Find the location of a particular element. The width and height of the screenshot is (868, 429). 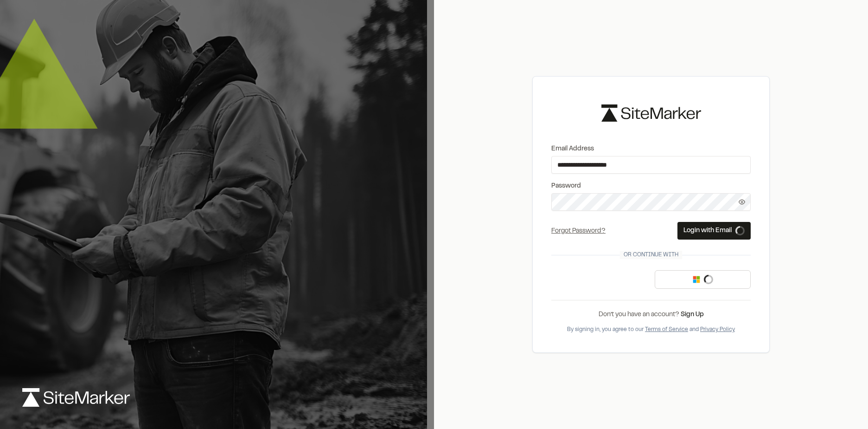

div: By signing in, you agree to our and is located at coordinates (651, 330).